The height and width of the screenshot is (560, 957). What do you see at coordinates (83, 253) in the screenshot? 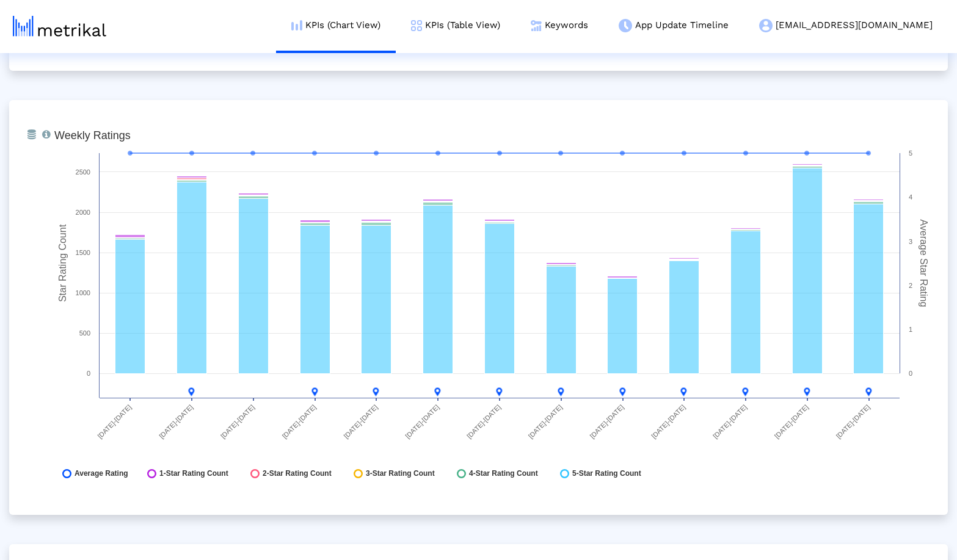
I see `text: 1500` at bounding box center [83, 253].